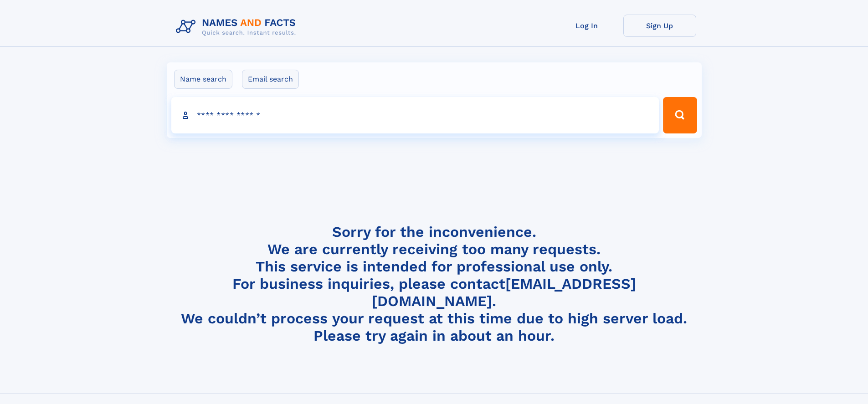  I want to click on a: Log In, so click(587, 25).